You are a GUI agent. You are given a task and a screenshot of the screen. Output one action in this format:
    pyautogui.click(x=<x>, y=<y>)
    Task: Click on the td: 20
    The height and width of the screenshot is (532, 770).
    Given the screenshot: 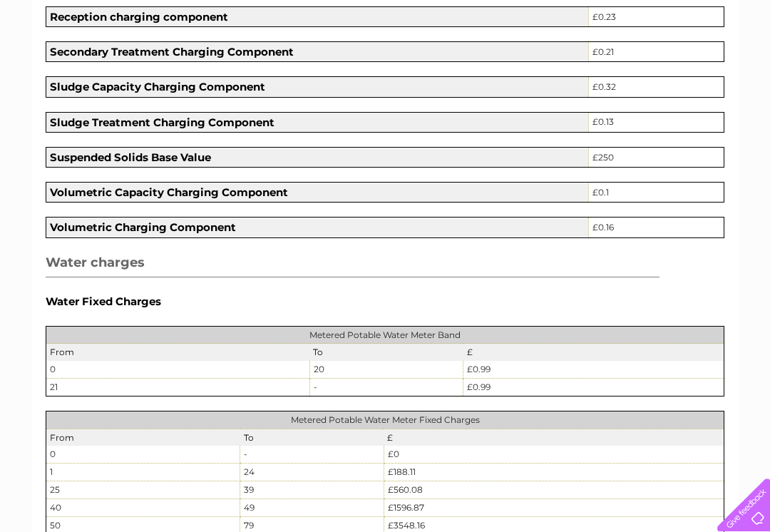 What is the action you would take?
    pyautogui.click(x=386, y=369)
    